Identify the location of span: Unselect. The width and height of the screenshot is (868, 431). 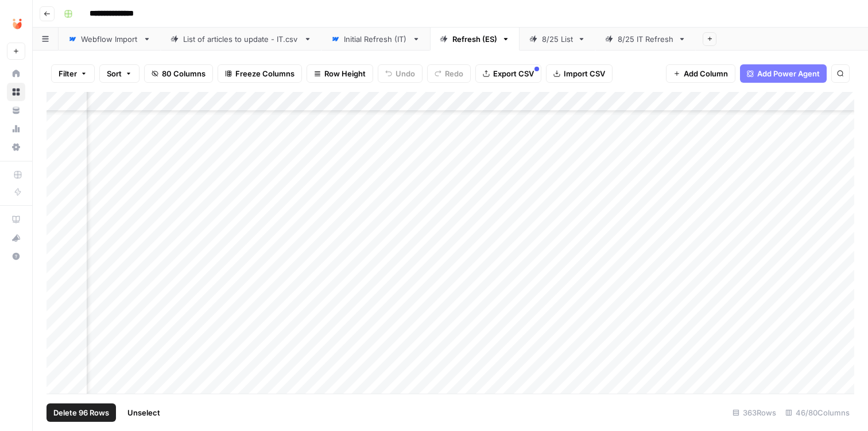
(144, 412).